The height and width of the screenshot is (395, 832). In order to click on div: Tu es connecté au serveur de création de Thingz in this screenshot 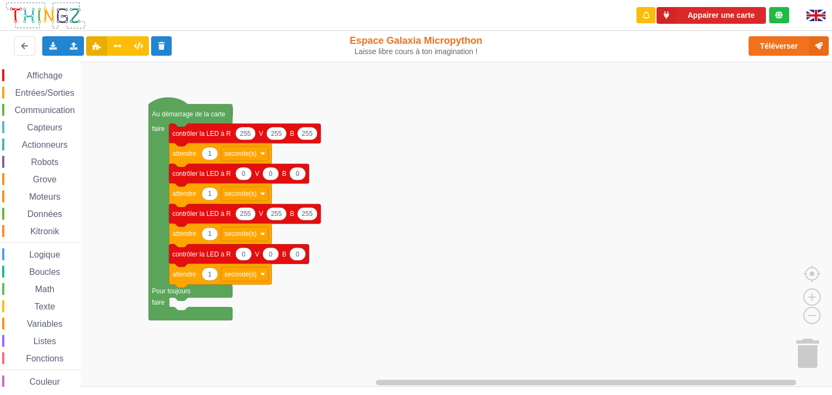, I will do `click(779, 15)`.